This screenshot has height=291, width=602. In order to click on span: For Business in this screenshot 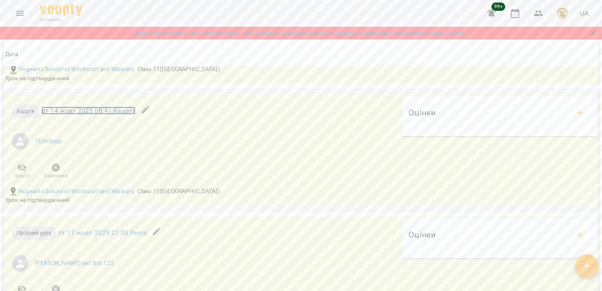, I will do `click(61, 20)`.